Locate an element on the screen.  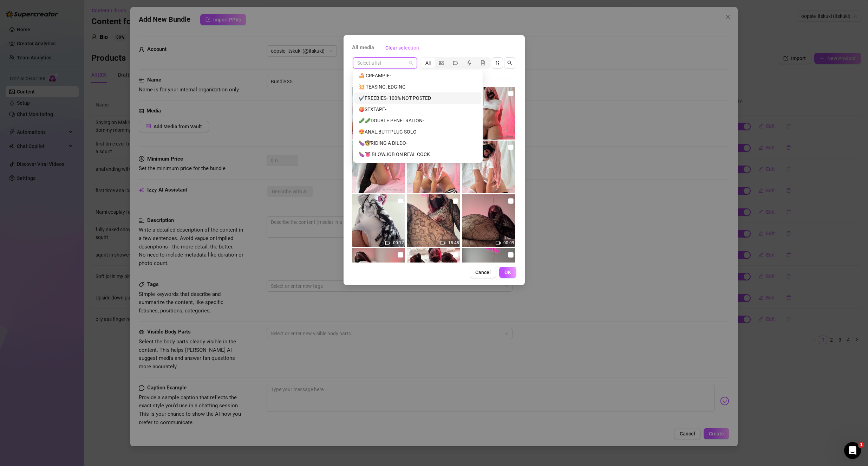
button: sort-descending is located at coordinates (498, 63).